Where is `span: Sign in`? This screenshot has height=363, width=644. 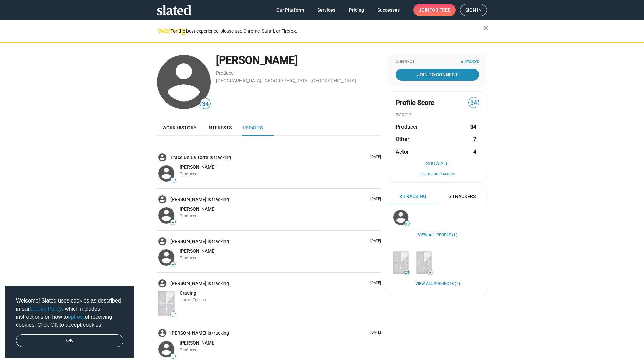
span: Sign in is located at coordinates (473, 10).